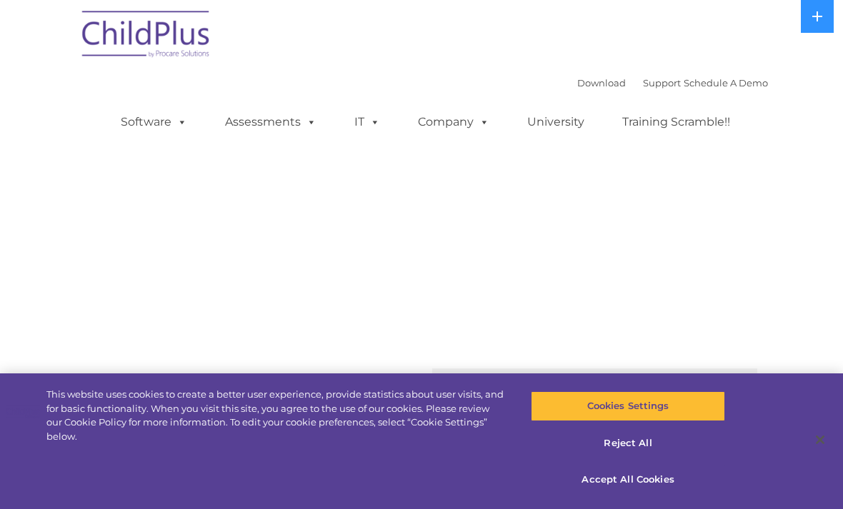 This screenshot has height=509, width=843. What do you see at coordinates (367, 122) in the screenshot?
I see `a: IT` at bounding box center [367, 122].